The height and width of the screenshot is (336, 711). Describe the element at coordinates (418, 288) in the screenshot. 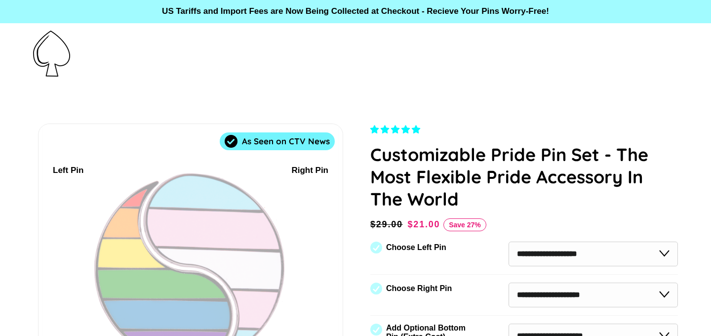

I see `label: Choose Right Pin` at that location.